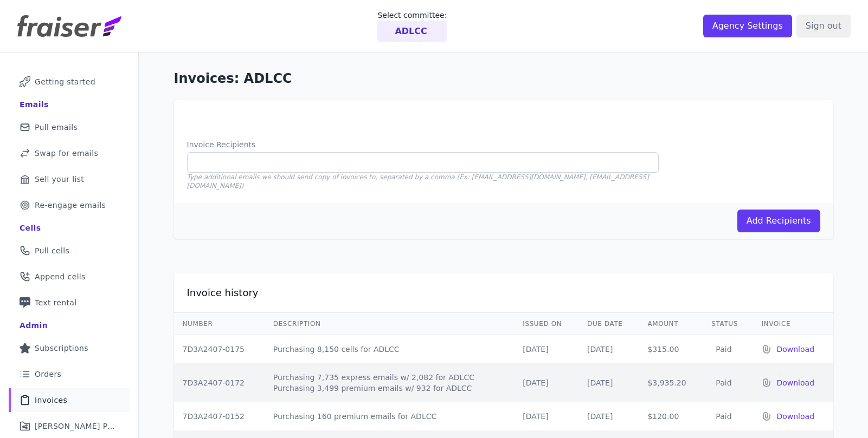 Image resolution: width=868 pixels, height=438 pixels. Describe the element at coordinates (34, 326) in the screenshot. I see `div: Admin` at that location.